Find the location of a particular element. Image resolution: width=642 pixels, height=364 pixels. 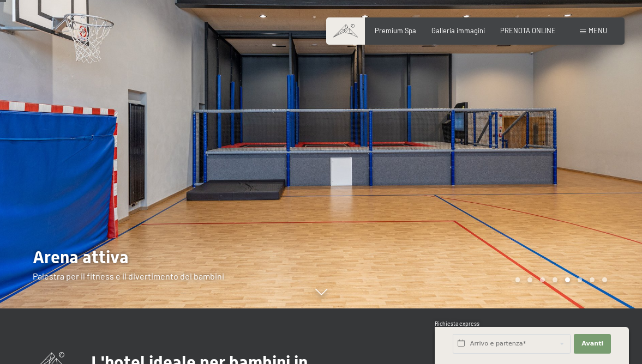

span: PRENOTA ONLINE is located at coordinates (528, 31).